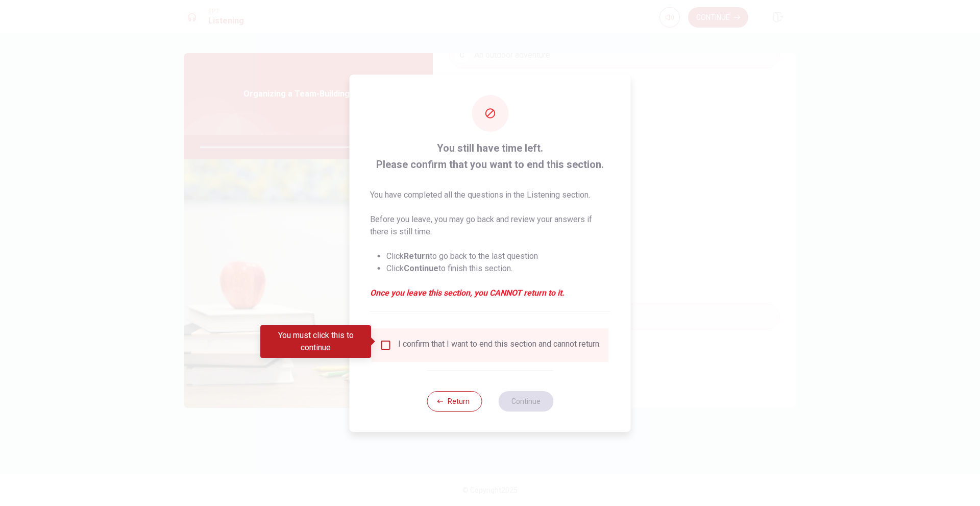  Describe the element at coordinates (499, 345) in the screenshot. I see `div: I confirm that I want to end this section and cannot return.` at that location.